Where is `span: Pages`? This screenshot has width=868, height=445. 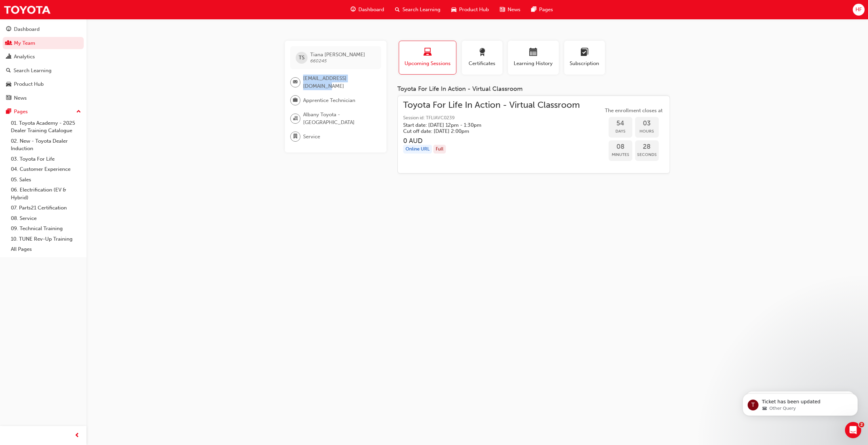 span: Pages is located at coordinates (546, 10).